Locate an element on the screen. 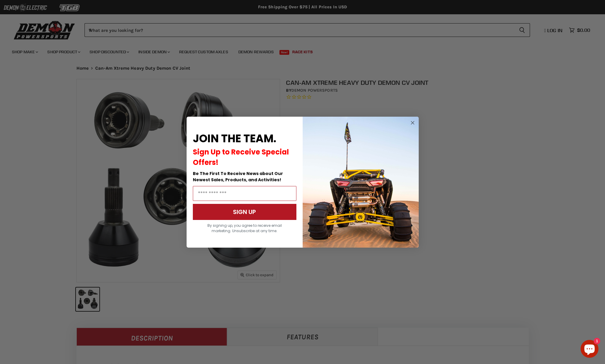 This screenshot has width=605, height=364. button: SIGN UP is located at coordinates (244, 212).